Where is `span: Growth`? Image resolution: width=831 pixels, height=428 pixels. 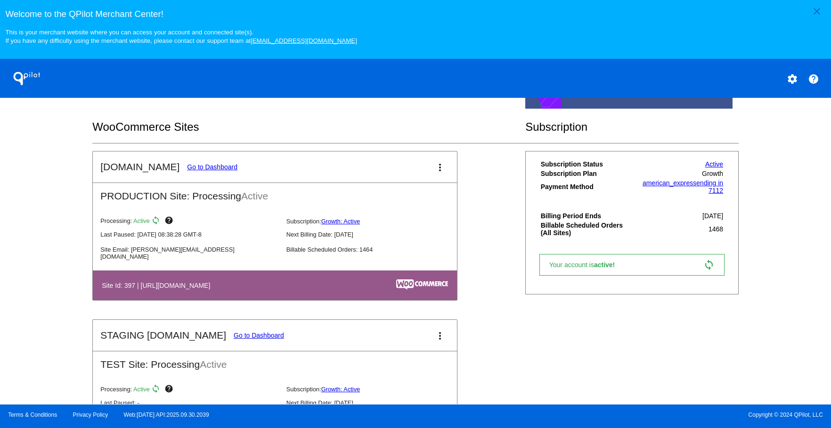
span: Growth is located at coordinates (712, 174).